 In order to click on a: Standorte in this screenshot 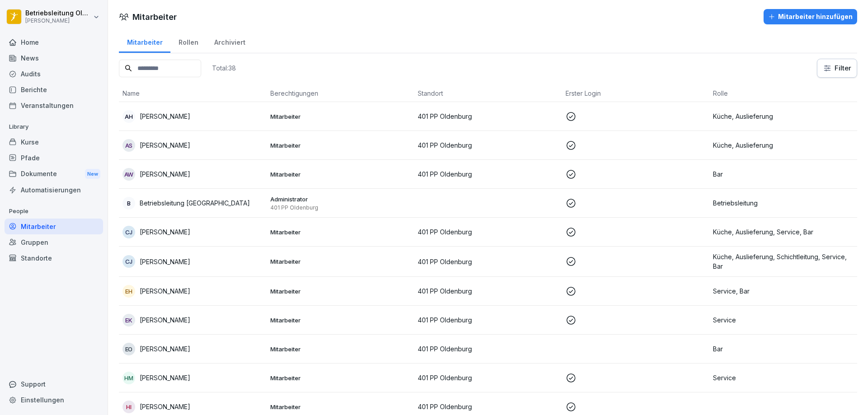, I will do `click(54, 258)`.